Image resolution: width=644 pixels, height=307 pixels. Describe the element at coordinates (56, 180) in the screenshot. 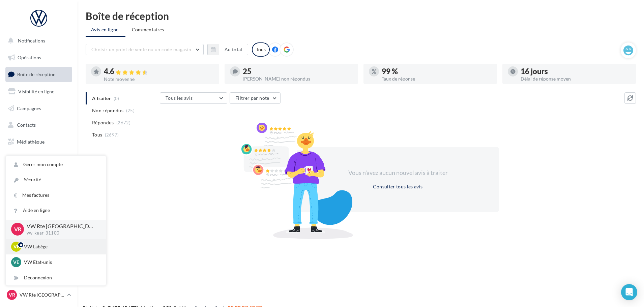

I see `a: Sécurité` at that location.